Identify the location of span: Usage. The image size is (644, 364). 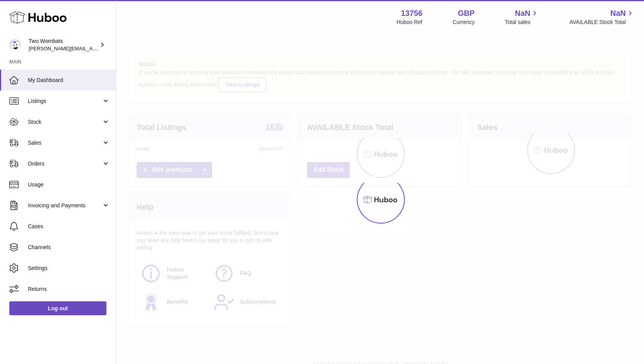
(69, 185).